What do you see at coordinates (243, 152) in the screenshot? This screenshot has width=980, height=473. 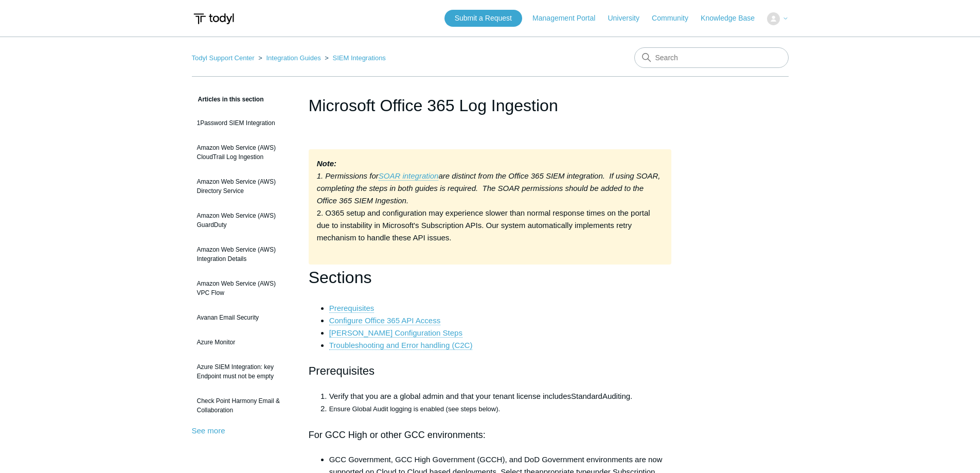 I see `a: Amazon Web Service (AWS) CloudTrail Log Ingestion` at bounding box center [243, 152].